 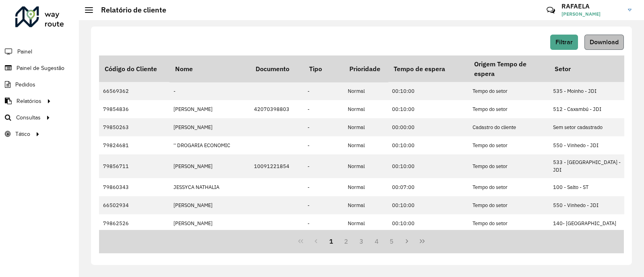 What do you see at coordinates (592, 6) in the screenshot?
I see `h3: RAFAELA` at bounding box center [592, 6].